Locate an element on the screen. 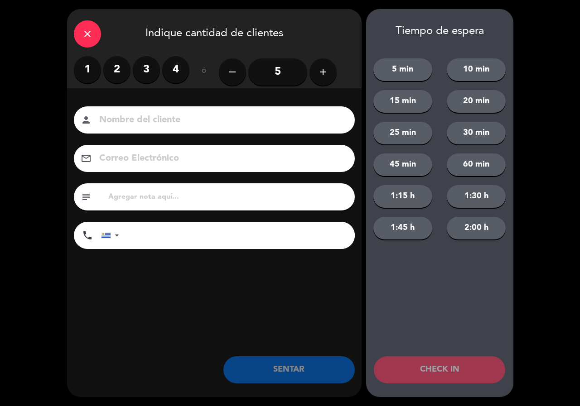 This screenshot has width=580, height=406. button: 1:45 h is located at coordinates (403, 228).